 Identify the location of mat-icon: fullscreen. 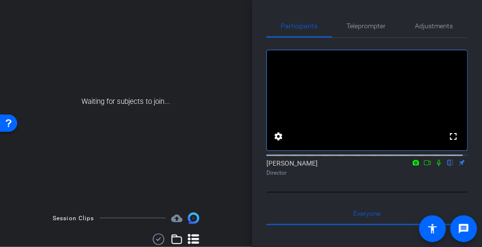
(453, 136).